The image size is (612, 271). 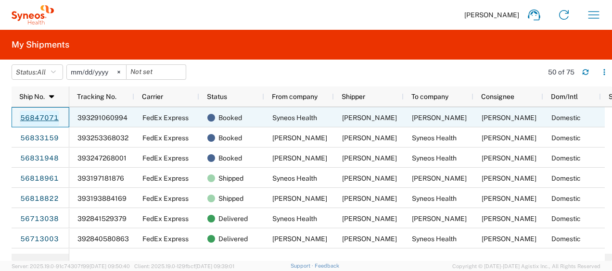 What do you see at coordinates (32, 97) in the screenshot?
I see `span: Ship No.` at bounding box center [32, 97].